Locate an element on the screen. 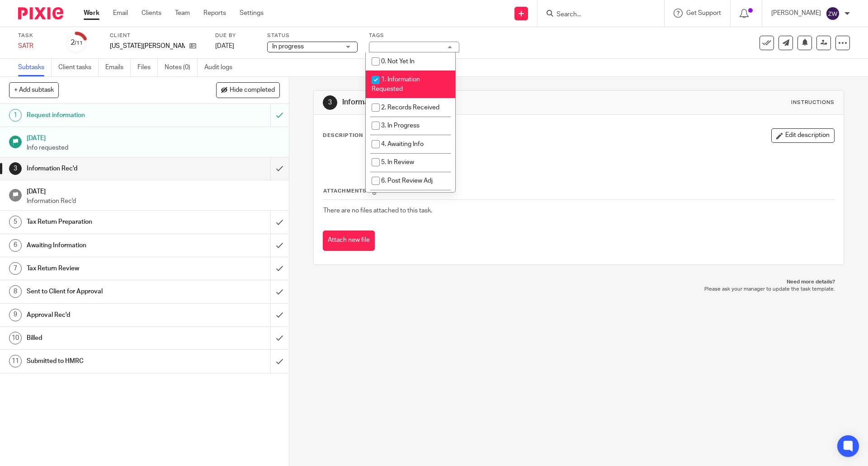 The width and height of the screenshot is (868, 466). span: 4. Awaiting Info is located at coordinates (403, 144).